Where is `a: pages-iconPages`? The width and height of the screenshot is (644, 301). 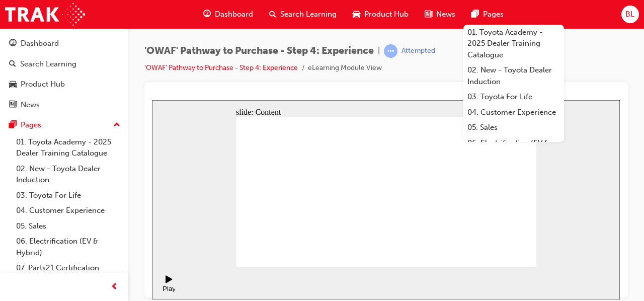
a: pages-iconPages is located at coordinates (487, 14).